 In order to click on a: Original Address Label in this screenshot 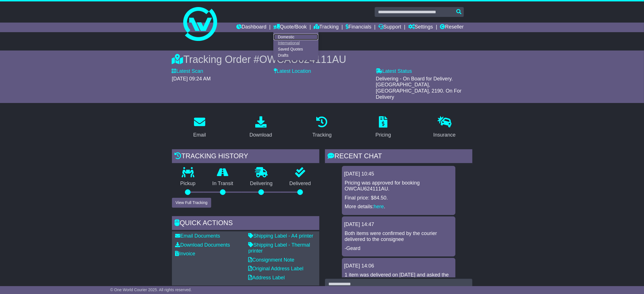, I will do `click(276, 269)`.